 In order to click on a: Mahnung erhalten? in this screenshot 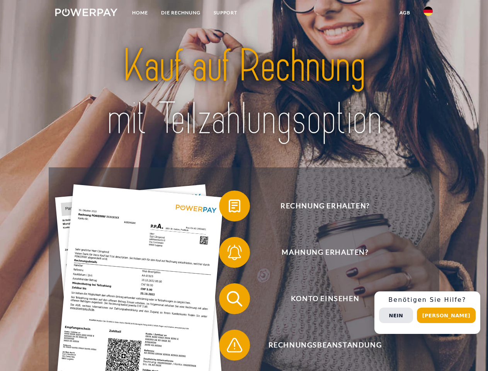, I will do `click(319, 252)`.